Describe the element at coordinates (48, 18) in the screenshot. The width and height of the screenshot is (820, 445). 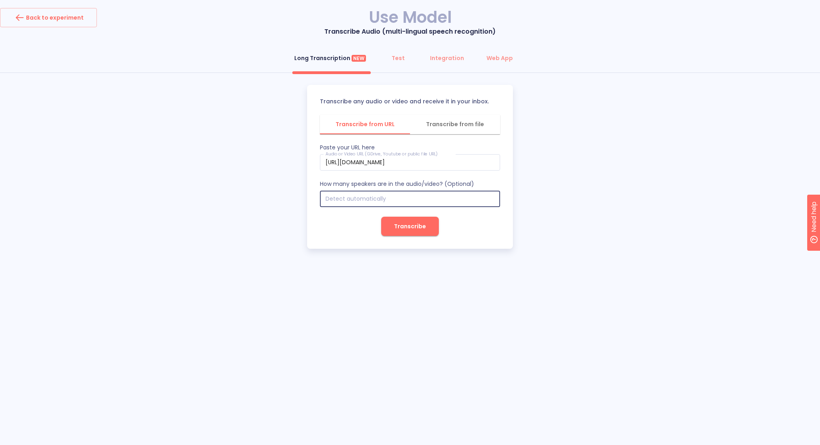
I see `div: Back to experiment` at that location.